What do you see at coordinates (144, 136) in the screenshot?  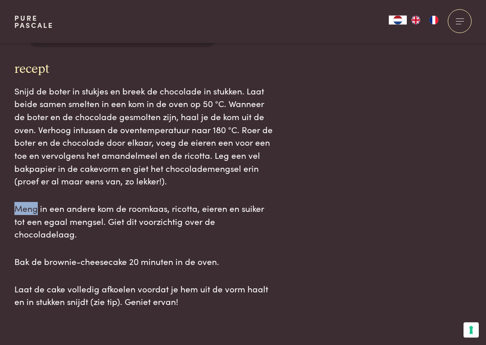 I see `span: Snijd de boter in stukjes en breek de chocolade in stukken. Laat beide samen smelten in een kom i...` at bounding box center [144, 136].